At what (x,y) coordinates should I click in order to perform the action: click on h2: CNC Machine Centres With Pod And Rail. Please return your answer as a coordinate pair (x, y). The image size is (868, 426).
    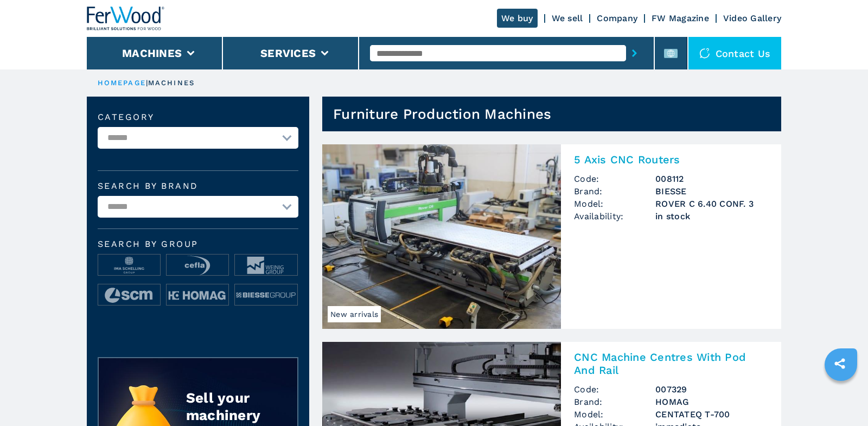
    Looking at the image, I should click on (671, 364).